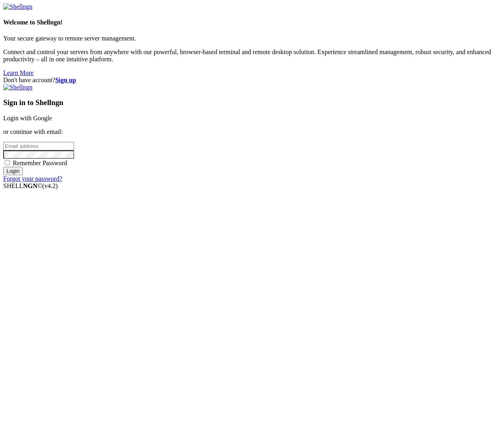  I want to click on p: Connect and control your servers from anywhere with our powerful, browser-based terminal and remo..., so click(252, 56).